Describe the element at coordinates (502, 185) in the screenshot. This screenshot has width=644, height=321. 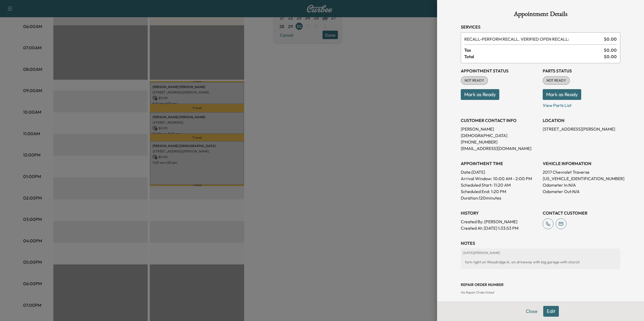
I see `p: 11:20 AM` at that location.